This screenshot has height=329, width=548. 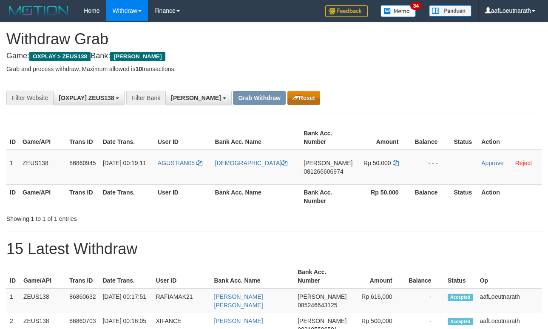 I want to click on a: Reject, so click(x=524, y=163).